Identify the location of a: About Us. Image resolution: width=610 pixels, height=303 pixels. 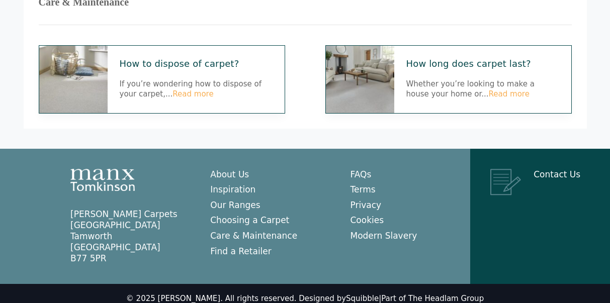
(229, 174).